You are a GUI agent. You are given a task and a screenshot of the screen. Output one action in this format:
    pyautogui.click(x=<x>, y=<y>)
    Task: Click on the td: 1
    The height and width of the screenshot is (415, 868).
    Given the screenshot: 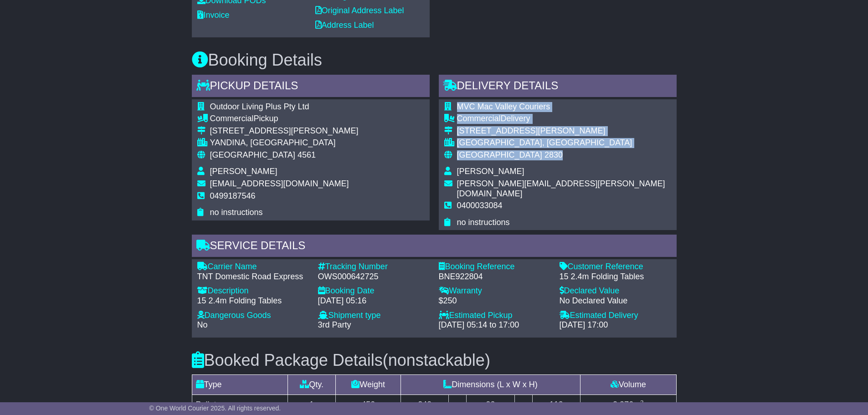 What is the action you would take?
    pyautogui.click(x=311, y=405)
    